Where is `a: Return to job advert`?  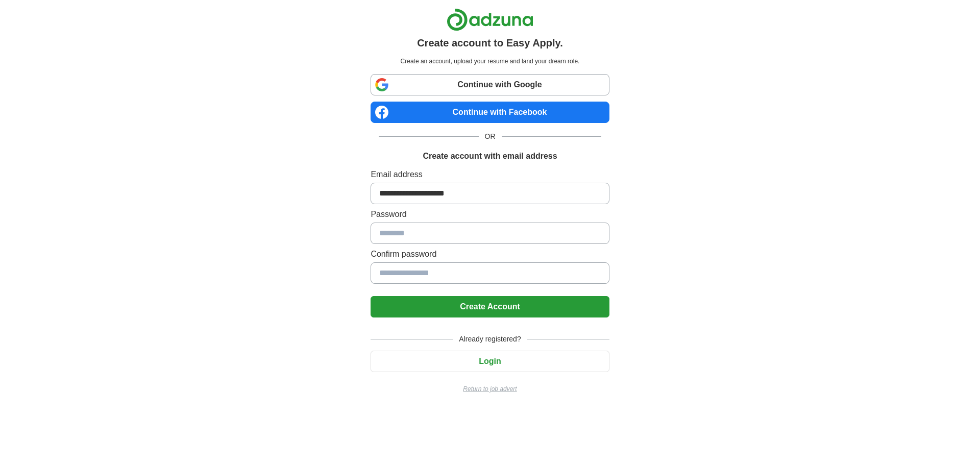 a: Return to job advert is located at coordinates (489, 389).